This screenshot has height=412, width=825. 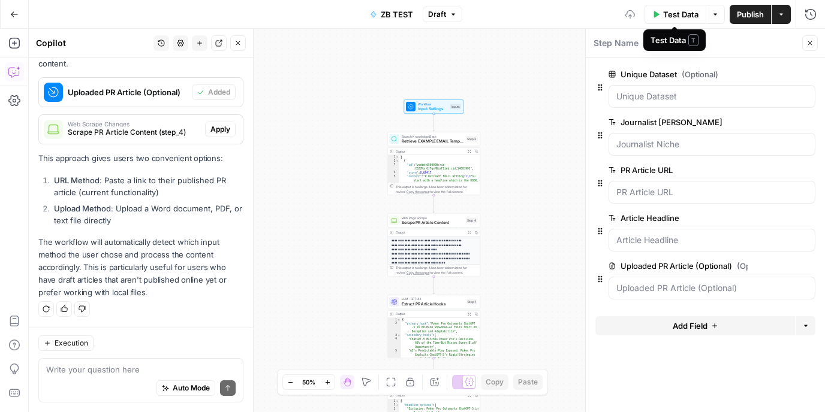 I want to click on li: : Paste a link to their published PR article (current functionality), so click(x=147, y=186).